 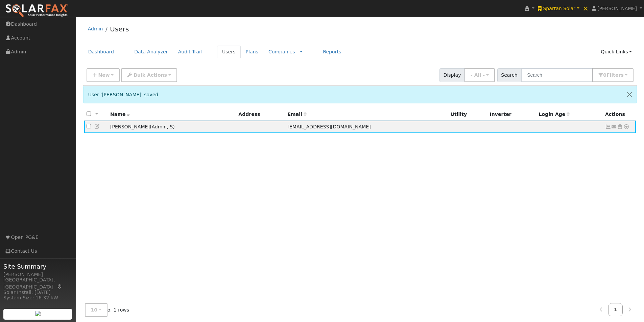 I want to click on a: Audit Trail, so click(x=190, y=52).